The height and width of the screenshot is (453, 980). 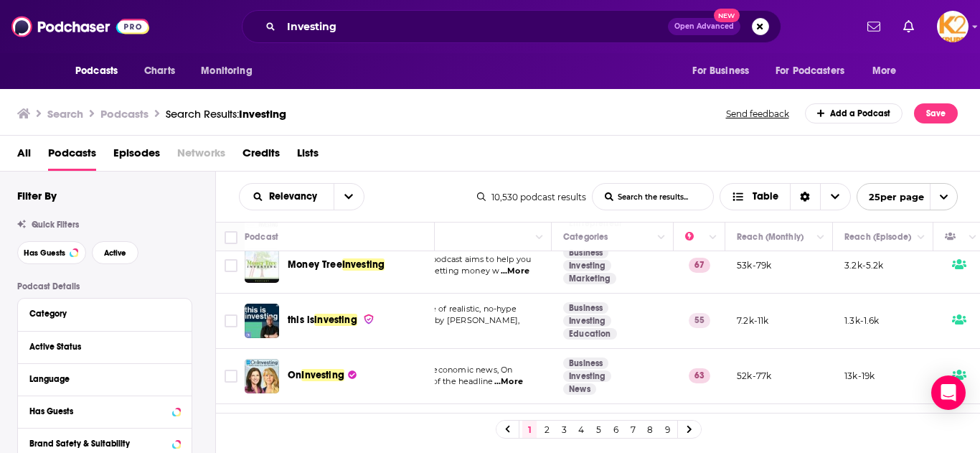 What do you see at coordinates (753, 320) in the screenshot?
I see `p: 7.2k-11k` at bounding box center [753, 320].